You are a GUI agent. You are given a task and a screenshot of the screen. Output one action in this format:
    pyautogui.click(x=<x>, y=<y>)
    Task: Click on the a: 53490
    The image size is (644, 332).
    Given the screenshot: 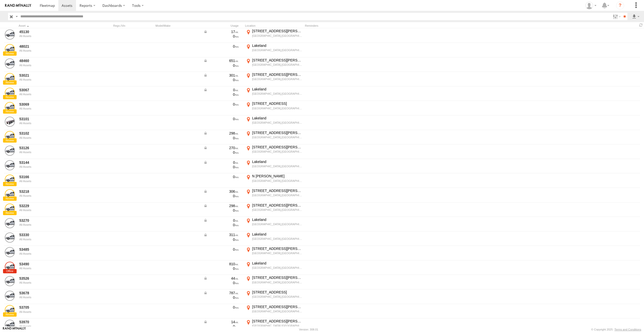 What is the action you would take?
    pyautogui.click(x=54, y=264)
    